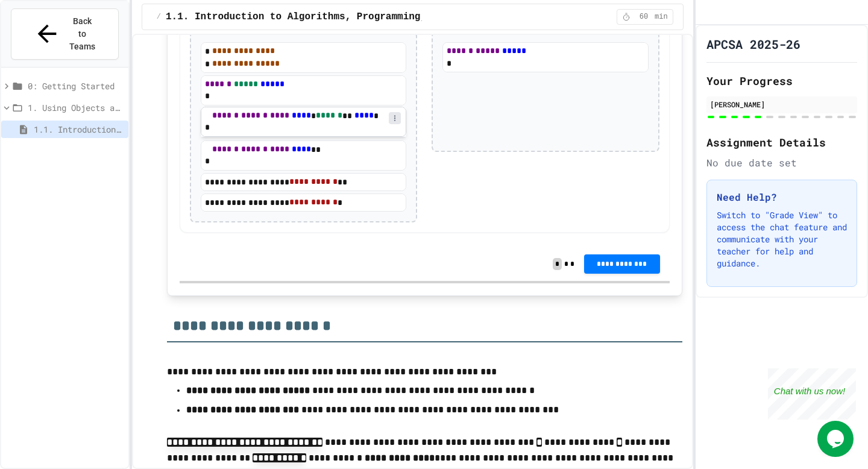 This screenshot has width=868, height=469. I want to click on div: No due date set, so click(782, 163).